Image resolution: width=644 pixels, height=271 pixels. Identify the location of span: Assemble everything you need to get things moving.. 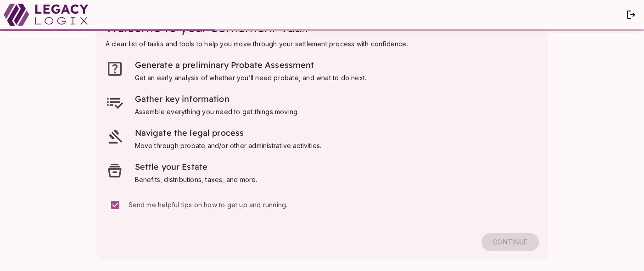
(217, 112).